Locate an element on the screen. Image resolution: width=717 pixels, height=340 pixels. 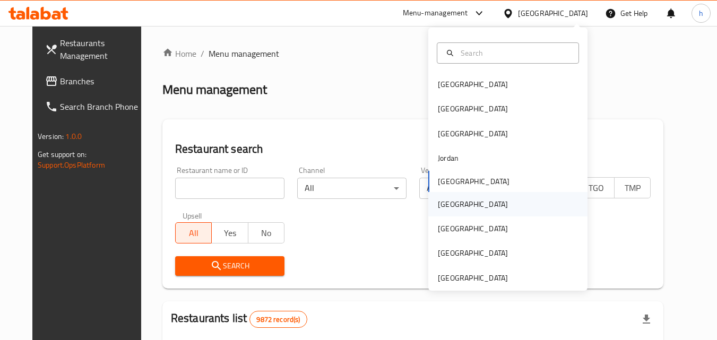
span: No is located at coordinates (266, 233).